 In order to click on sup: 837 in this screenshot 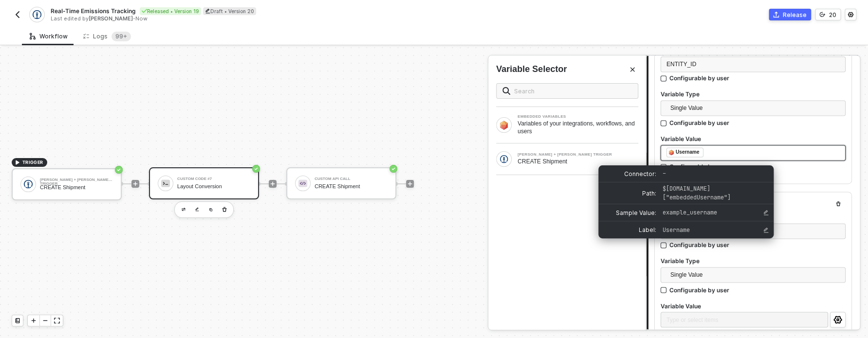, I will do `click(122, 36)`.